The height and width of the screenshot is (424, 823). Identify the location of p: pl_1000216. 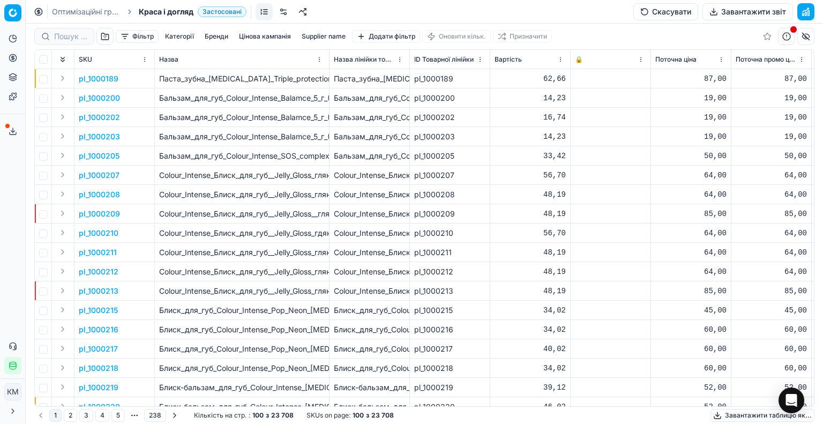
(99, 329).